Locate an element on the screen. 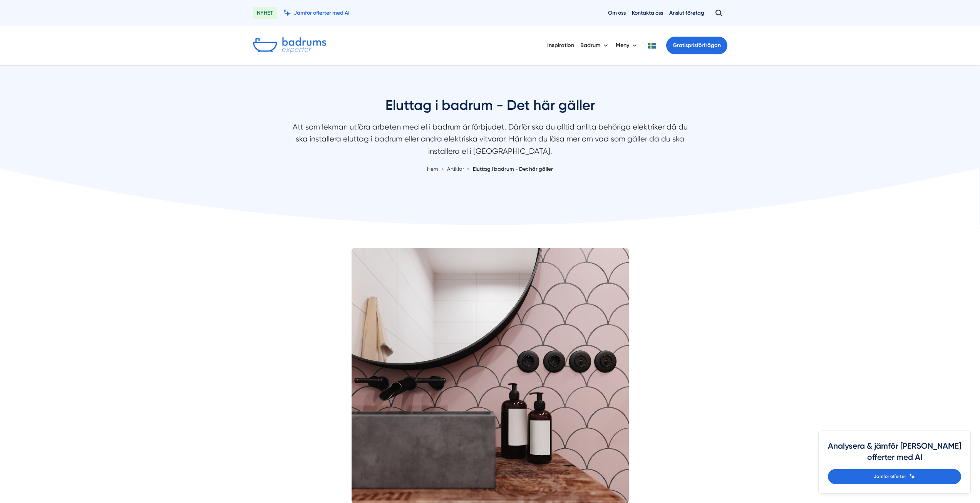 The image size is (980, 503). a: Om oss is located at coordinates (617, 13).